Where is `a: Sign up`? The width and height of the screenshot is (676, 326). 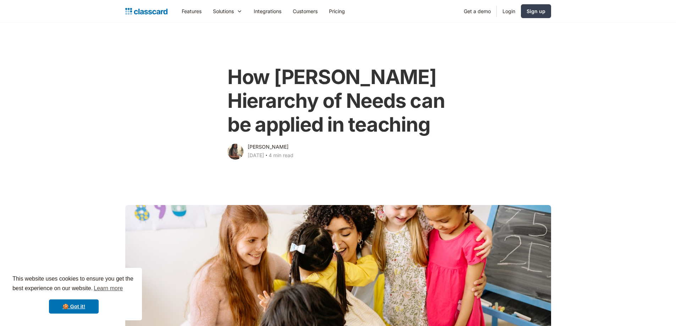
a: Sign up is located at coordinates (536, 11).